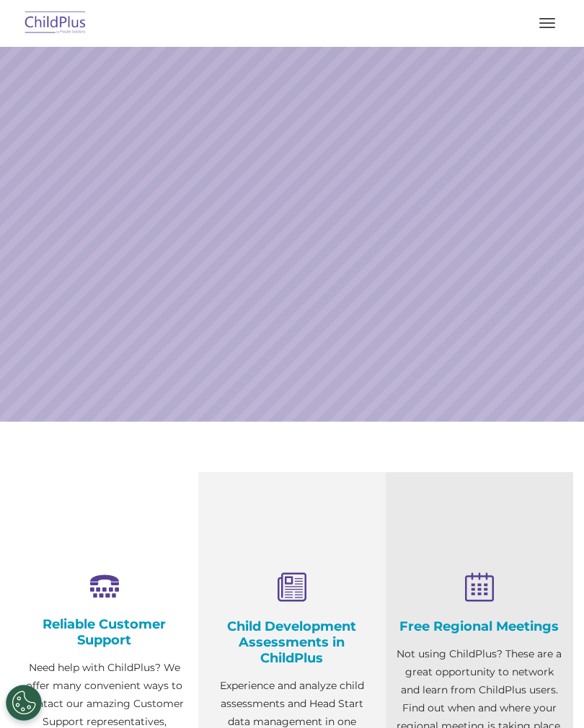 This screenshot has width=584, height=728. I want to click on button: Cookies Settings, so click(24, 703).